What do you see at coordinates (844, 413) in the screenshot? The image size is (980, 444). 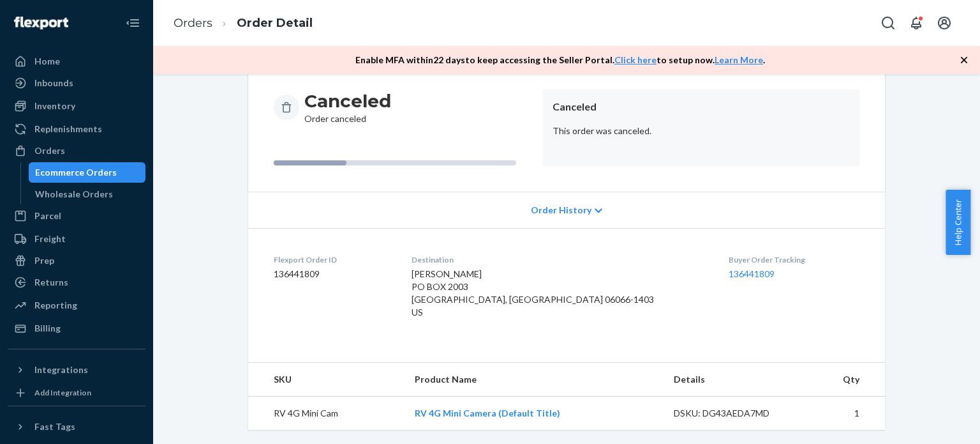 I see `td: 1` at bounding box center [844, 413].